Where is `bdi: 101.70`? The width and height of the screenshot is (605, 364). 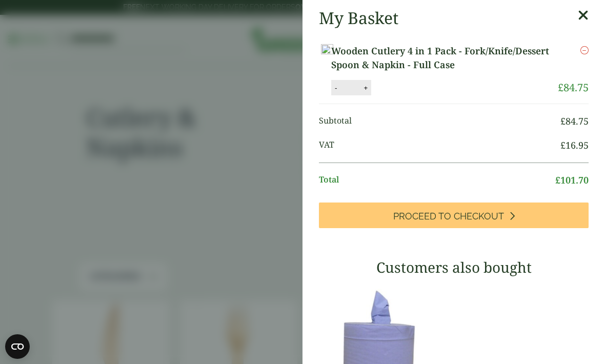 bdi: 101.70 is located at coordinates (572, 180).